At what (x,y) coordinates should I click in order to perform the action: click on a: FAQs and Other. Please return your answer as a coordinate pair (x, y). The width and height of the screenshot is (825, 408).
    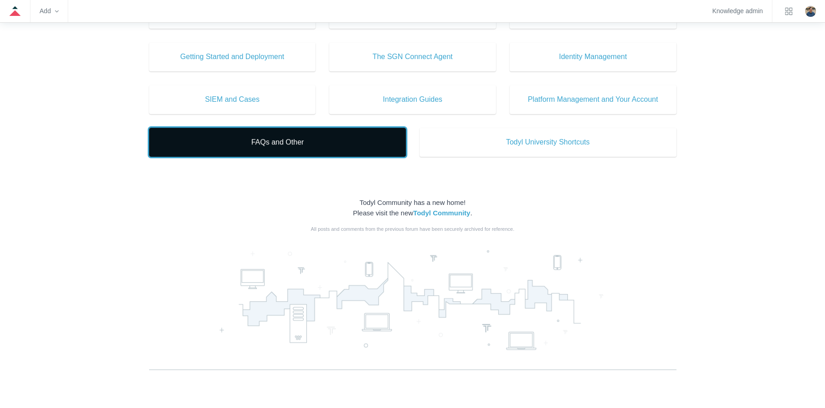
    Looking at the image, I should click on (277, 142).